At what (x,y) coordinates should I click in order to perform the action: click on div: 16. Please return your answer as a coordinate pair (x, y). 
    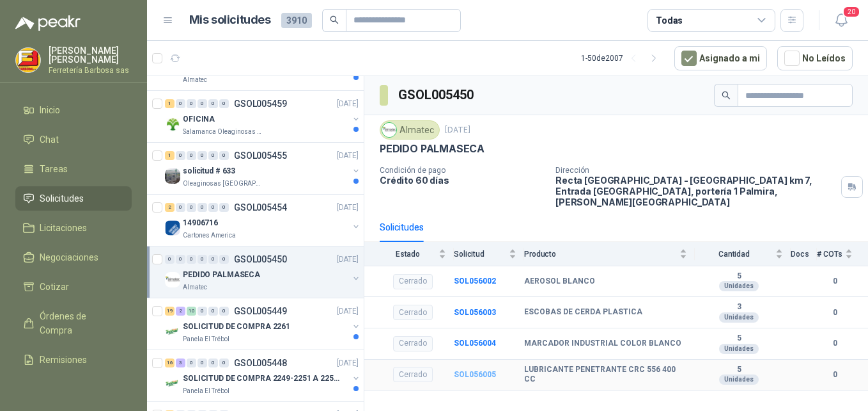
    Looking at the image, I should click on (170, 363).